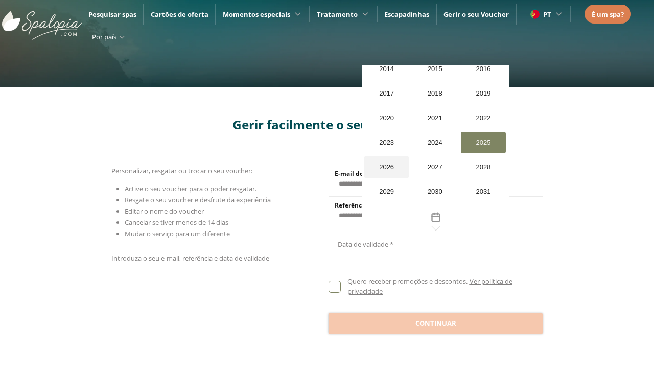  I want to click on div: 2018, so click(435, 93).